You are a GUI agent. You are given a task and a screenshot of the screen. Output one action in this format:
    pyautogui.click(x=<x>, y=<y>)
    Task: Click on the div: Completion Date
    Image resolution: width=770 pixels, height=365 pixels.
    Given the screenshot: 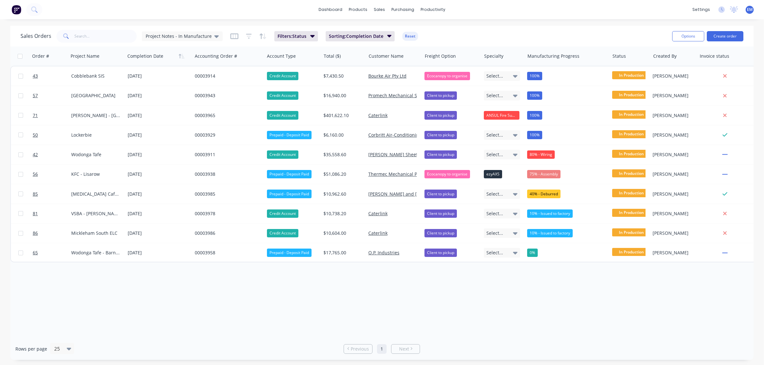 What is the action you would take?
    pyautogui.click(x=145, y=56)
    